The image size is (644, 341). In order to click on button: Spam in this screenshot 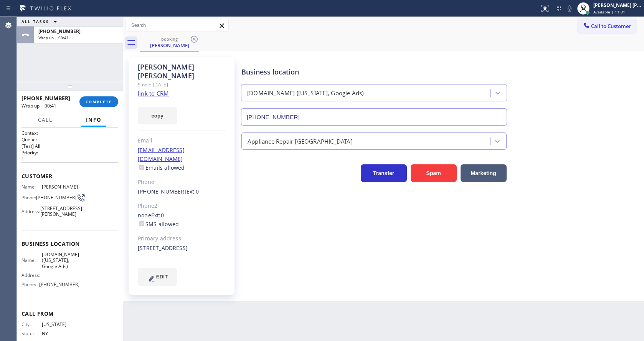, I will do `click(433, 173)`.